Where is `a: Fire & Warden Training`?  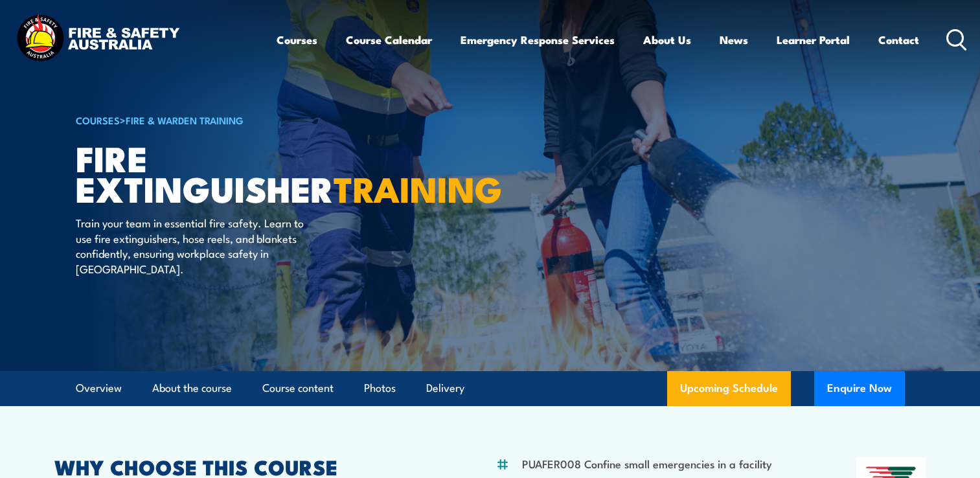 a: Fire & Warden Training is located at coordinates (185, 120).